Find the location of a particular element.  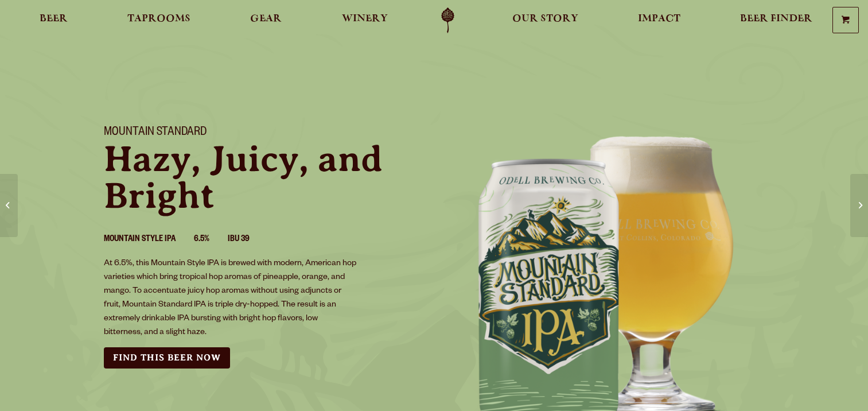

span: Beer is located at coordinates (53, 19).